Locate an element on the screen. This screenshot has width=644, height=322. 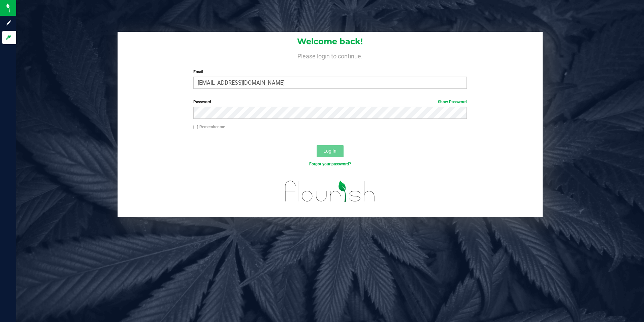
img: flourish_logo.svg is located at coordinates (330, 192).